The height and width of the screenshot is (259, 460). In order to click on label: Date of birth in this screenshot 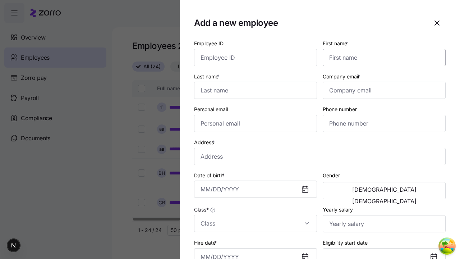, I will do `click(210, 175)`.